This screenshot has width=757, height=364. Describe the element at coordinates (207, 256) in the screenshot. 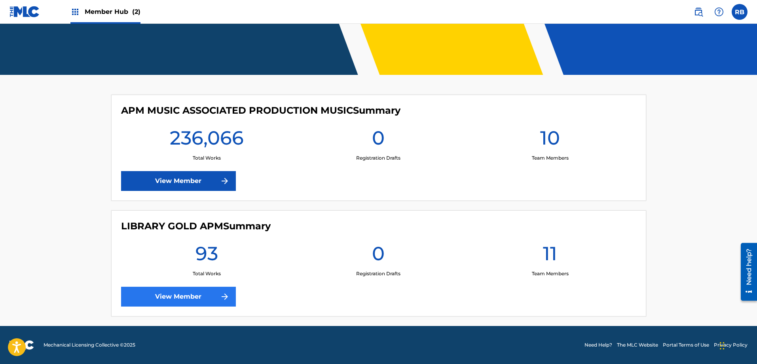

I see `h1: 93` at that location.